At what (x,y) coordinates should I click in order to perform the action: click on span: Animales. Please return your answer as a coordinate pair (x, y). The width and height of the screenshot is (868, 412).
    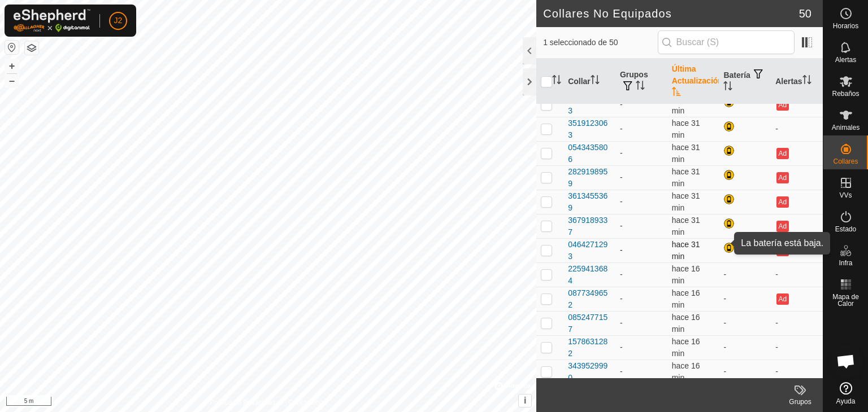
    Looking at the image, I should click on (846, 128).